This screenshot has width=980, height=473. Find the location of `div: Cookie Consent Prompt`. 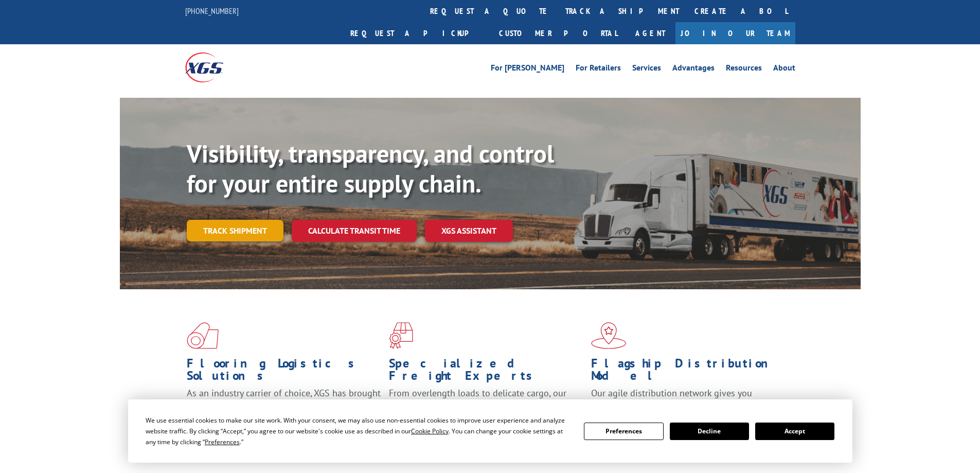

div: Cookie Consent Prompt is located at coordinates (490, 431).